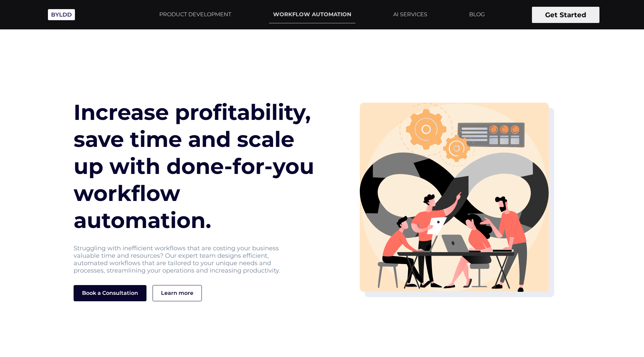  I want to click on button: Book a Consultation, so click(110, 293).